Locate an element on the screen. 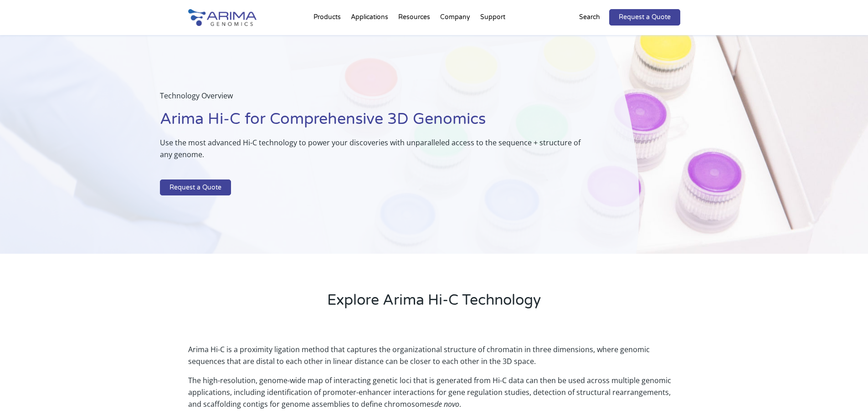 The image size is (868, 415). p: Arima Hi-C is a proximity ligation method that captures the organizational structure of chromatin... is located at coordinates (434, 358).